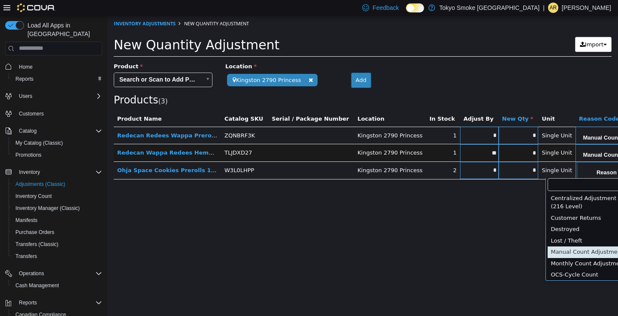  I want to click on button: Cash Management, so click(57, 286).